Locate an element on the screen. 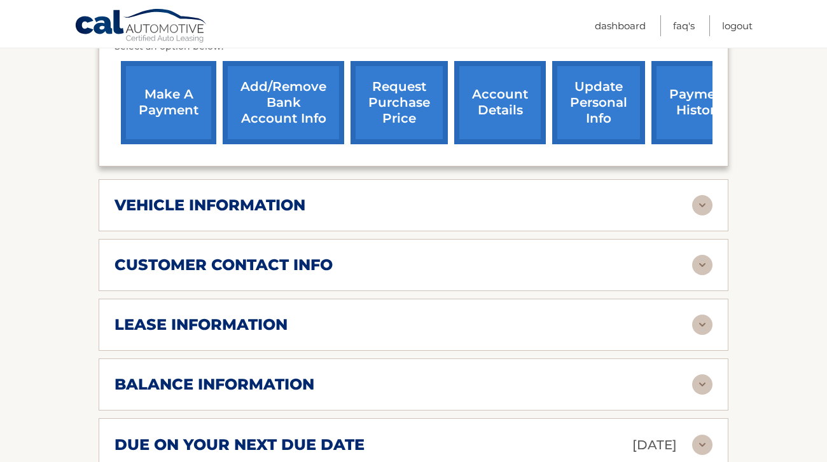 The width and height of the screenshot is (827, 462). a: Dashboard is located at coordinates (620, 25).